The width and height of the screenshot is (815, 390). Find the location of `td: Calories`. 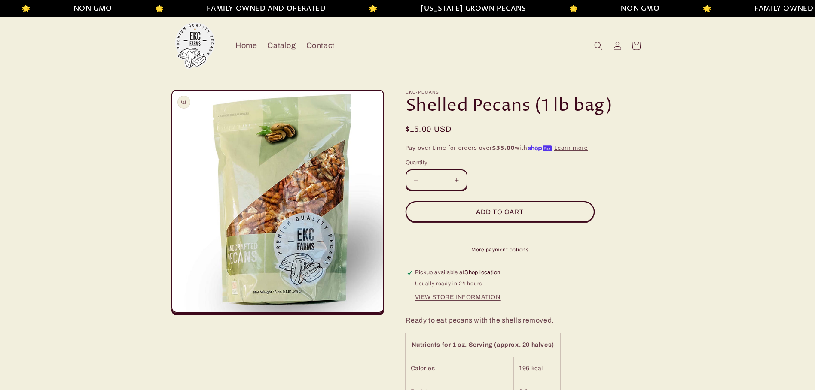

td: Calories is located at coordinates (460, 369).